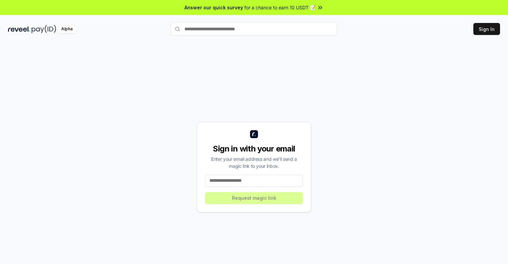  What do you see at coordinates (67, 29) in the screenshot?
I see `div: Alpha` at bounding box center [67, 29].